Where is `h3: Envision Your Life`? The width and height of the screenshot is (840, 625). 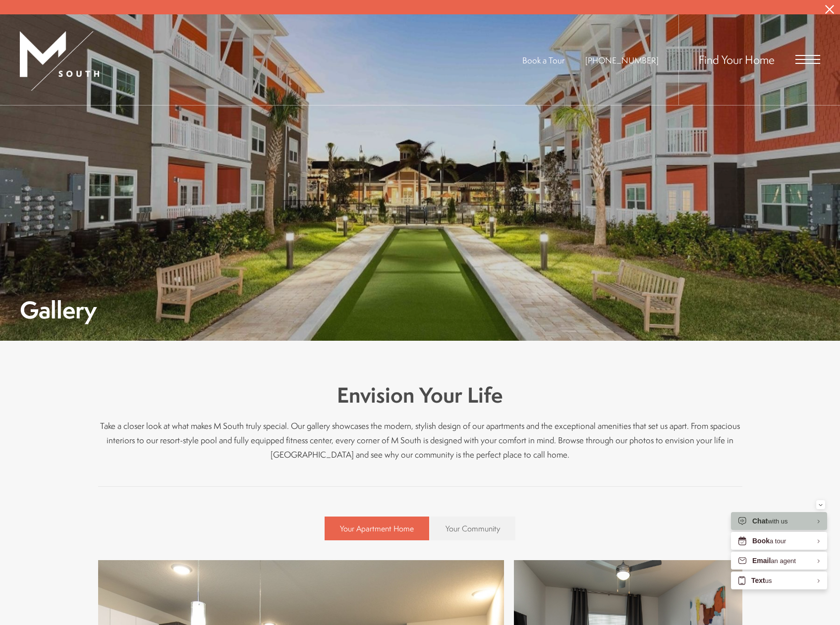
h3: Envision Your Life is located at coordinates (420, 395).